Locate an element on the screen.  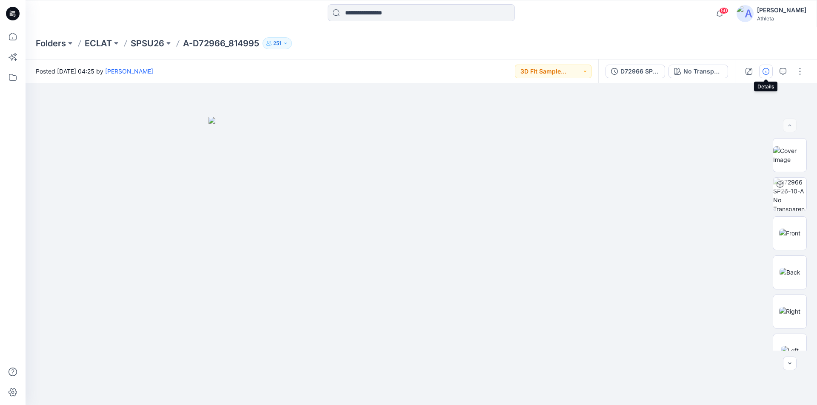
button: 251 is located at coordinates (277, 43).